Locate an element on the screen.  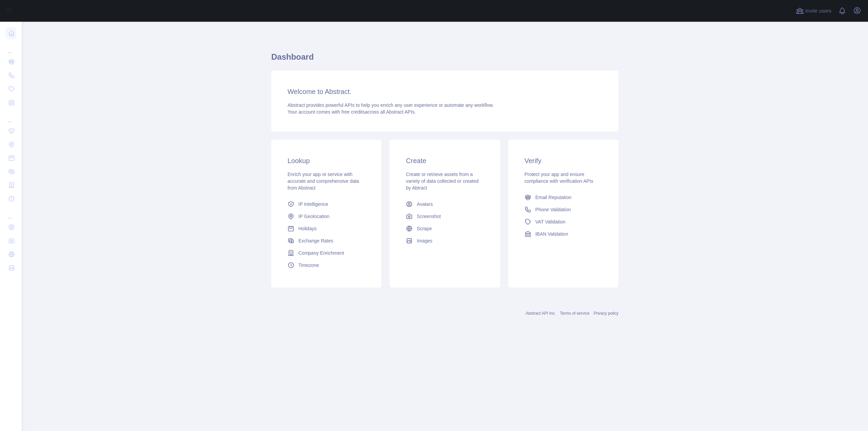
a: IBAN Validation is located at coordinates (563, 234).